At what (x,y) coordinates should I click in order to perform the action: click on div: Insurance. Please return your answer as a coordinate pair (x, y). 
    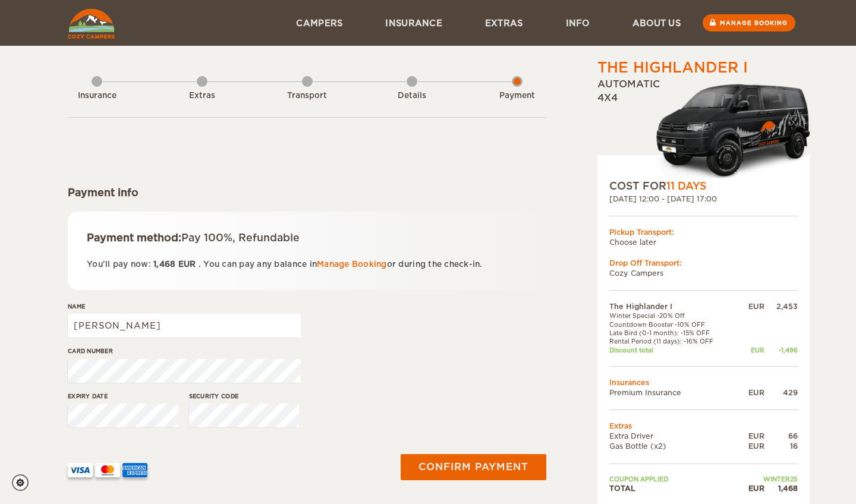
    Looking at the image, I should click on (97, 96).